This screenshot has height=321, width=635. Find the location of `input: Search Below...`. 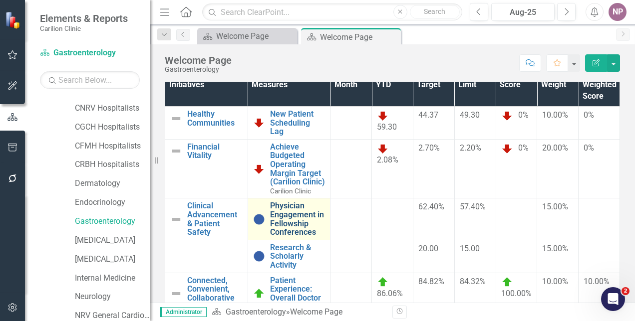

input: Search Below... is located at coordinates (90, 80).